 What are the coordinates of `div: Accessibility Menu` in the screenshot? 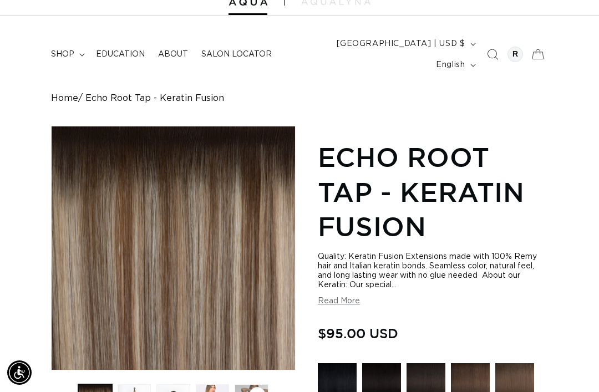 It's located at (19, 373).